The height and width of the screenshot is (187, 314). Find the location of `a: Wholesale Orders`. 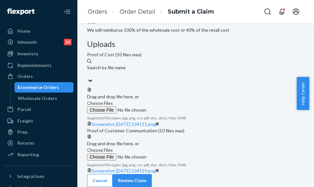

a: Wholesale Orders is located at coordinates (44, 98).